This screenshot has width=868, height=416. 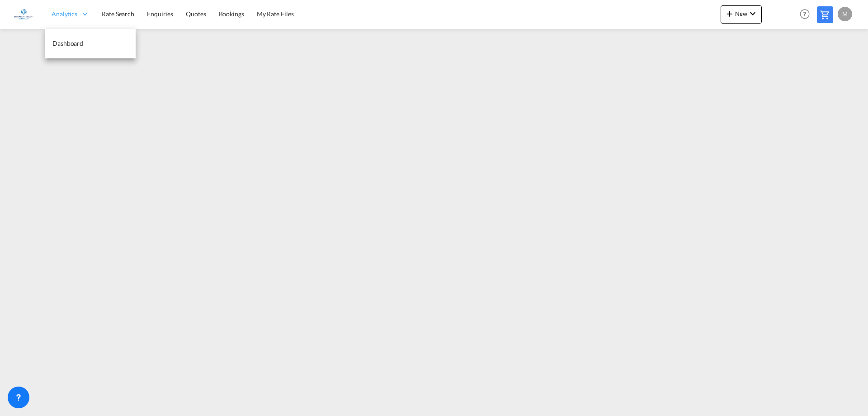 What do you see at coordinates (753, 14) in the screenshot?
I see `md-icon: icon-chevron-down` at bounding box center [753, 14].